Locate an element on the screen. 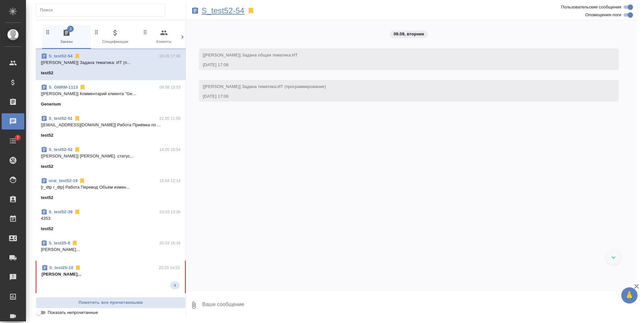 The width and height of the screenshot is (644, 323). p: S_test52-54 is located at coordinates (223, 11).